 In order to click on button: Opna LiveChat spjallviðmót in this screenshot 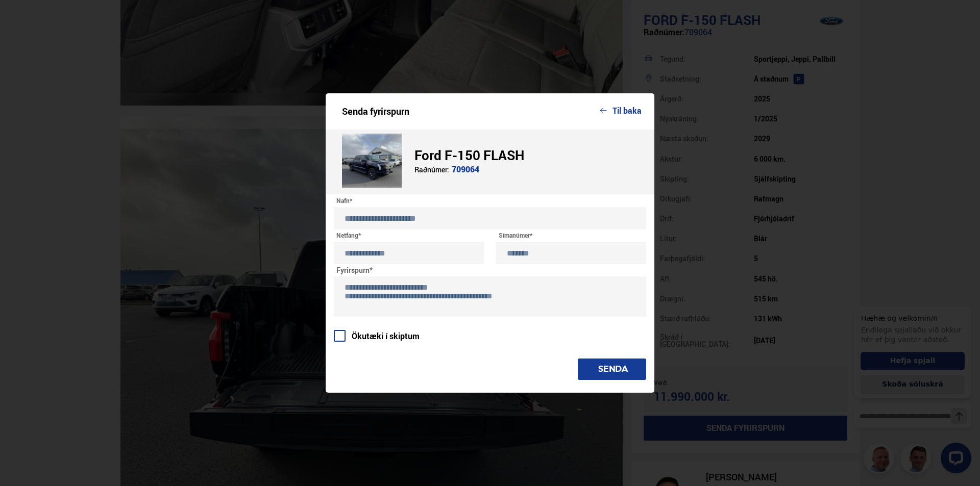, I will do `click(110, 170)`.